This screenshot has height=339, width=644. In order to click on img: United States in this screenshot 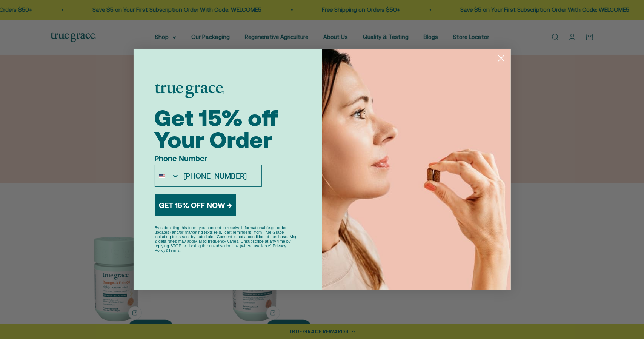, I will do `click(162, 176)`.